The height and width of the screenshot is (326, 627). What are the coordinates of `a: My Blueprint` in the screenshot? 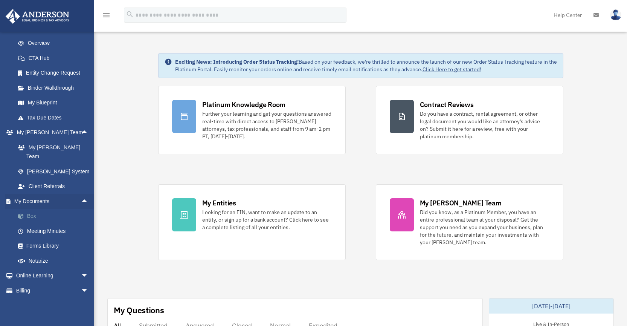 It's located at (55, 103).